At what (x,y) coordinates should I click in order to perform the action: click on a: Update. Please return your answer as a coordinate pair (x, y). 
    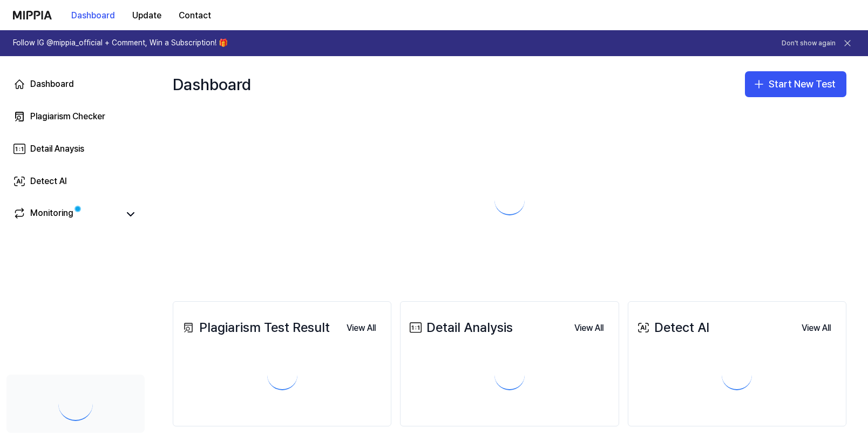
    Looking at the image, I should click on (147, 15).